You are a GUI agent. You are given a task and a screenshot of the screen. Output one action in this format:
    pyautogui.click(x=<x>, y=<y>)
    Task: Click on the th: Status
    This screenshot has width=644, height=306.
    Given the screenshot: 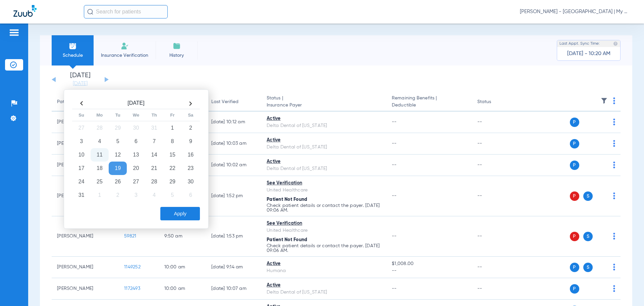 What is the action you would take?
    pyautogui.click(x=494, y=102)
    